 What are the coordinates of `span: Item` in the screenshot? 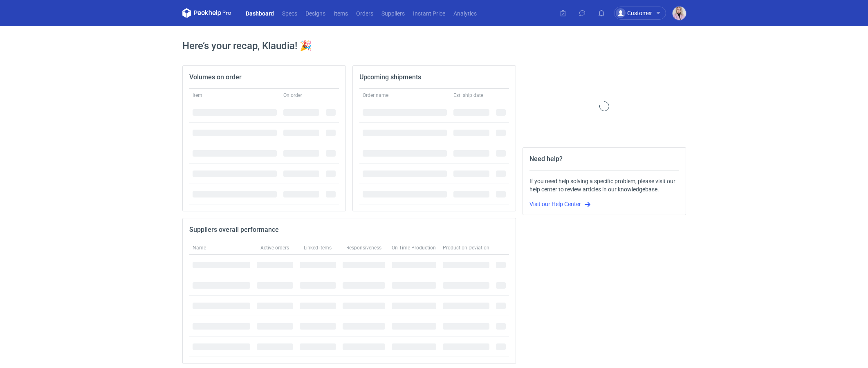 It's located at (197, 95).